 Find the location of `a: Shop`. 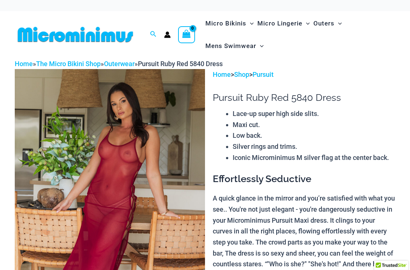

a: Shop is located at coordinates (242, 74).